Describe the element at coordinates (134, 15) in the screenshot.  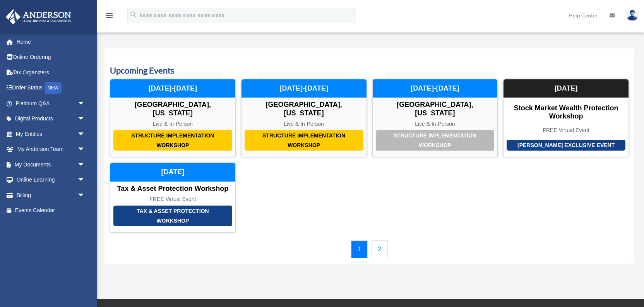
I see `i: search` at that location.